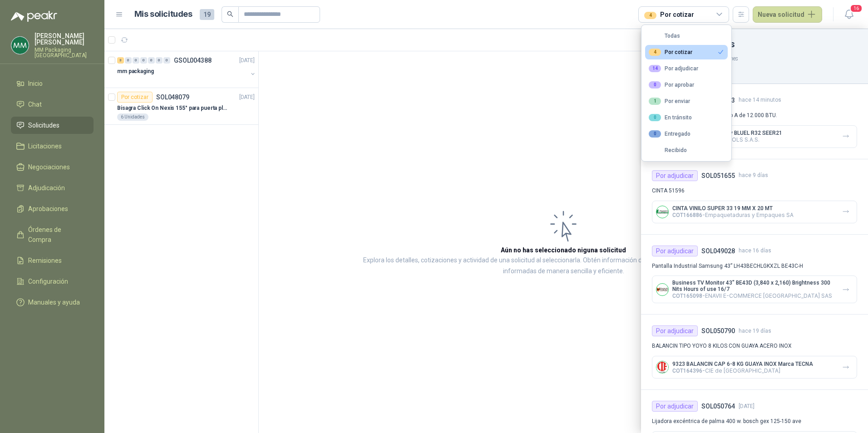 The width and height of the screenshot is (868, 433). Describe the element at coordinates (733, 215) in the screenshot. I see `p: - Empaquetaduras y Empaques SA` at that location.